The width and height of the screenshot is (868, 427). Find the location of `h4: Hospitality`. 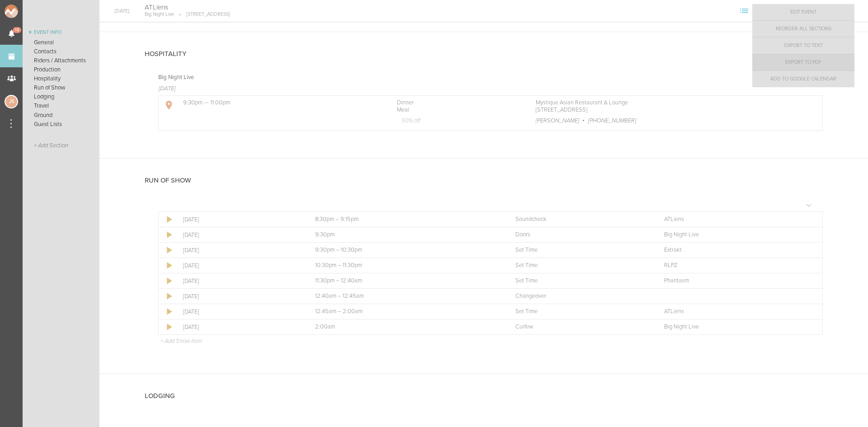

h4: Hospitality is located at coordinates (165, 54).